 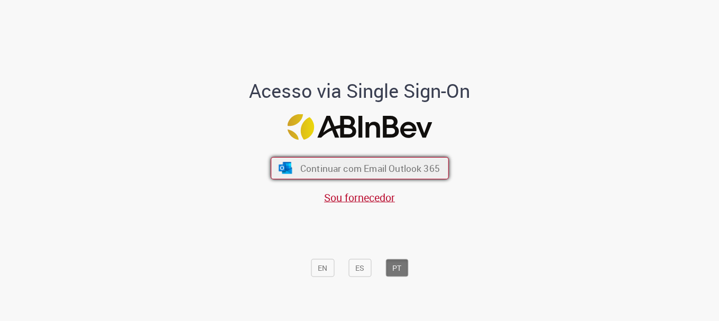 What do you see at coordinates (397, 268) in the screenshot?
I see `button: PT` at bounding box center [397, 268].